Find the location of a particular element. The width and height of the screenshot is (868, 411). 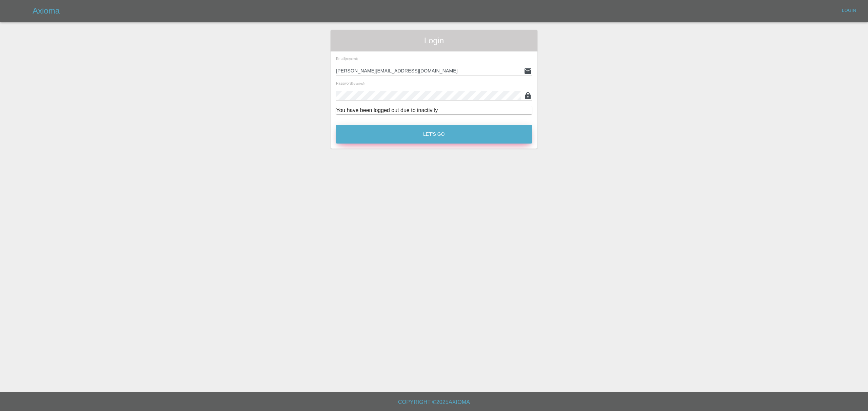

h6: Copyright © 2025 Axioma is located at coordinates (434, 402).